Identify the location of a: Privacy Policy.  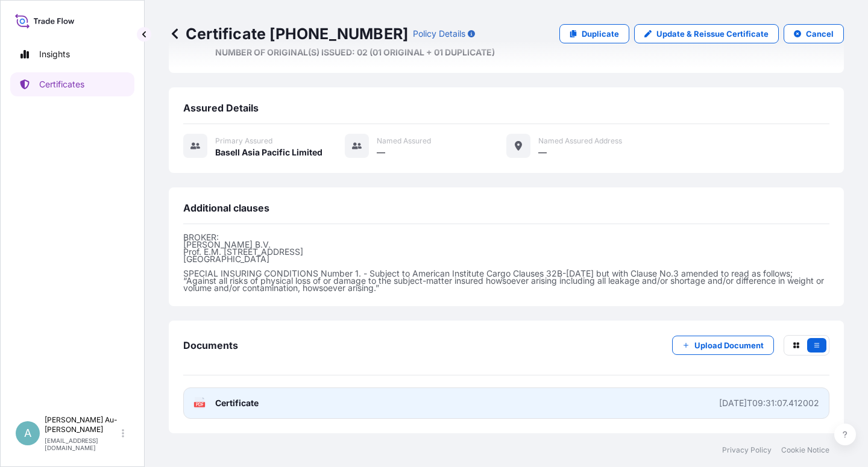
(747, 450).